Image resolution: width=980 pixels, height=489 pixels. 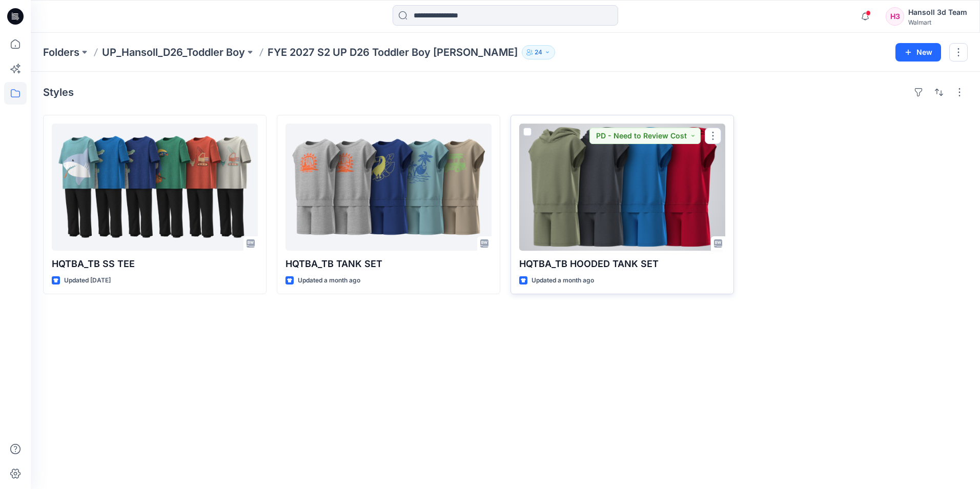 I want to click on p: HQTBA_TB TANK SET, so click(x=389, y=264).